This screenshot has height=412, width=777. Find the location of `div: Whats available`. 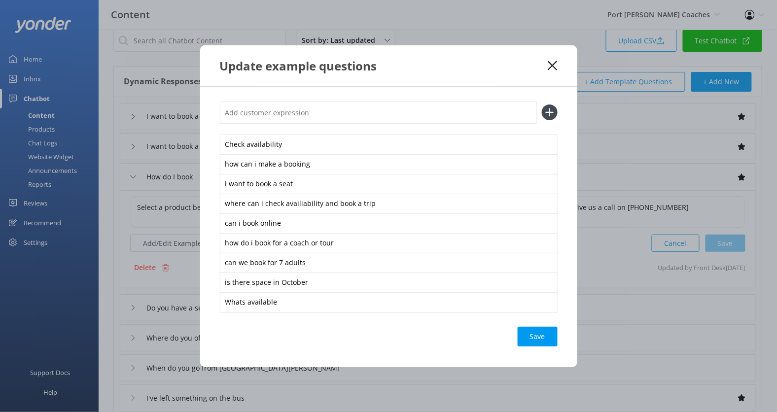

div: Whats available is located at coordinates (388, 303).